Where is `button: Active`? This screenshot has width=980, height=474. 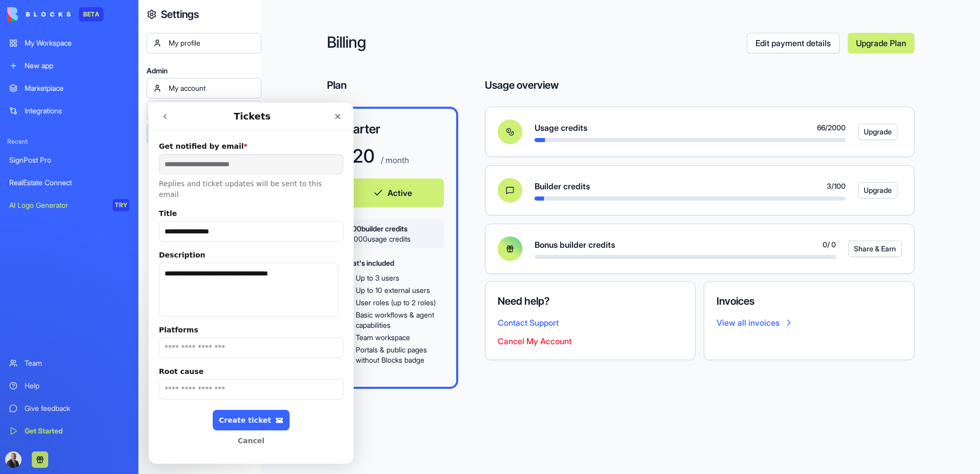
button: Active is located at coordinates (393, 193).